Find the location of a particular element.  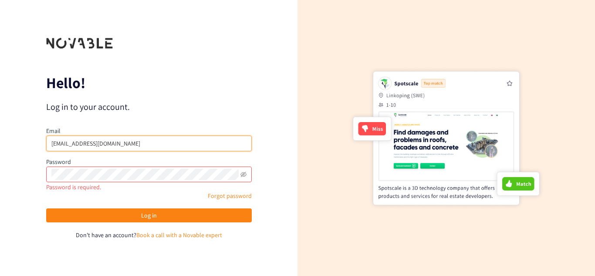

button: Log in is located at coordinates (149, 215).